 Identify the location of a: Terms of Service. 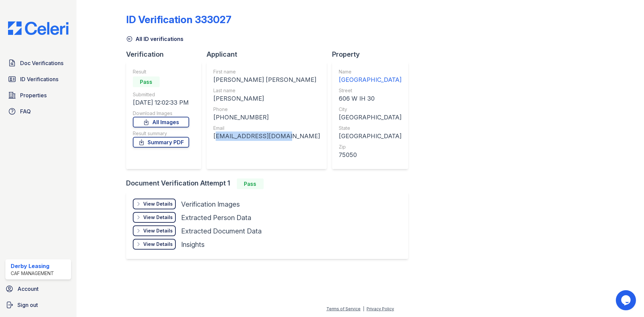
(344, 309).